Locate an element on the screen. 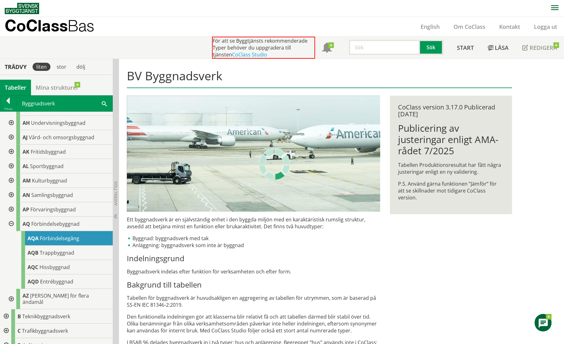  a: Redigera is located at coordinates (540, 48).